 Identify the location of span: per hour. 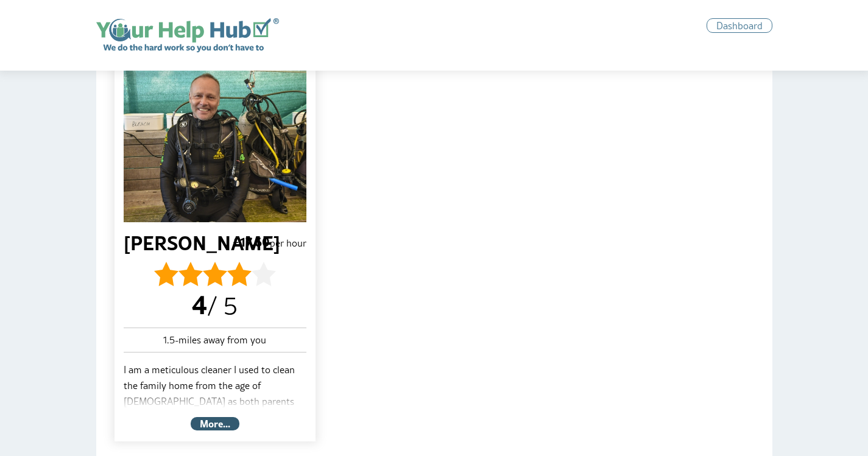
(288, 243).